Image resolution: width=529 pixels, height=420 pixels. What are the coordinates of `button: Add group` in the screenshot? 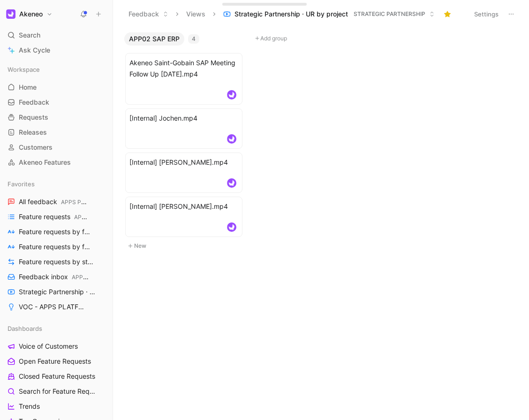 It's located at (315, 38).